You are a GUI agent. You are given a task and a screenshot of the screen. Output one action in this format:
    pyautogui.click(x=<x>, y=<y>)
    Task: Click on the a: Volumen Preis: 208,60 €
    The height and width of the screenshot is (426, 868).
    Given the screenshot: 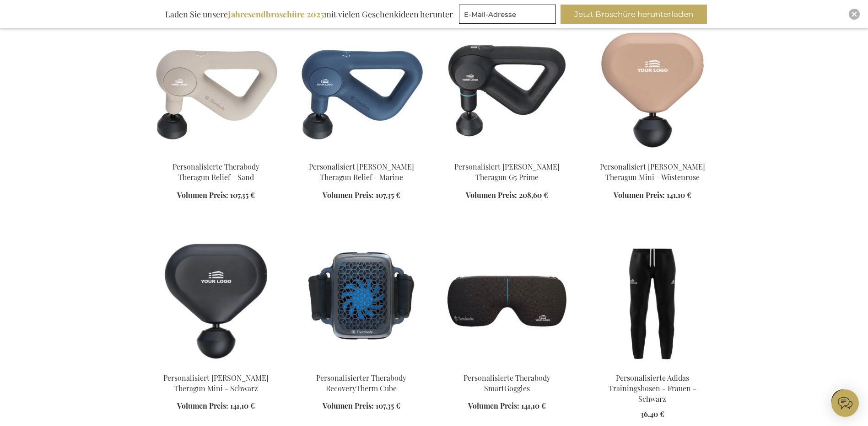 What is the action you would take?
    pyautogui.click(x=507, y=195)
    